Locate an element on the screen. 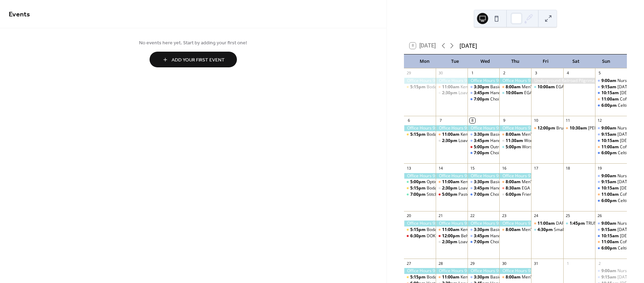 The image size is (644, 283). div: 18 is located at coordinates (568, 168).